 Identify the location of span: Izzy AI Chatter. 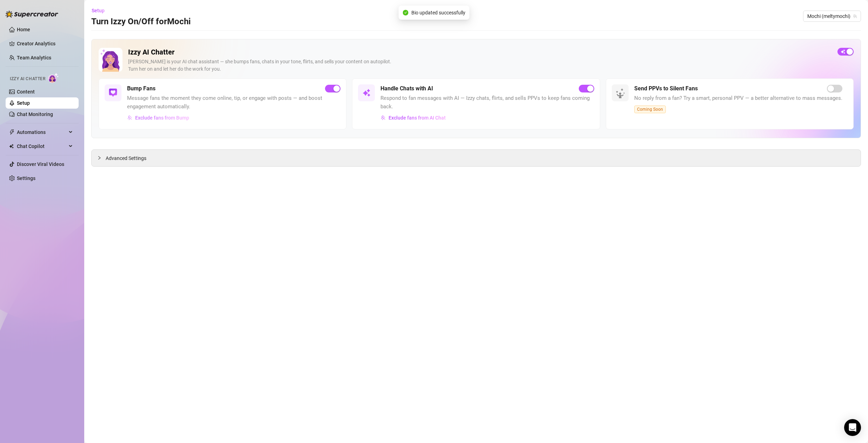
(27, 79).